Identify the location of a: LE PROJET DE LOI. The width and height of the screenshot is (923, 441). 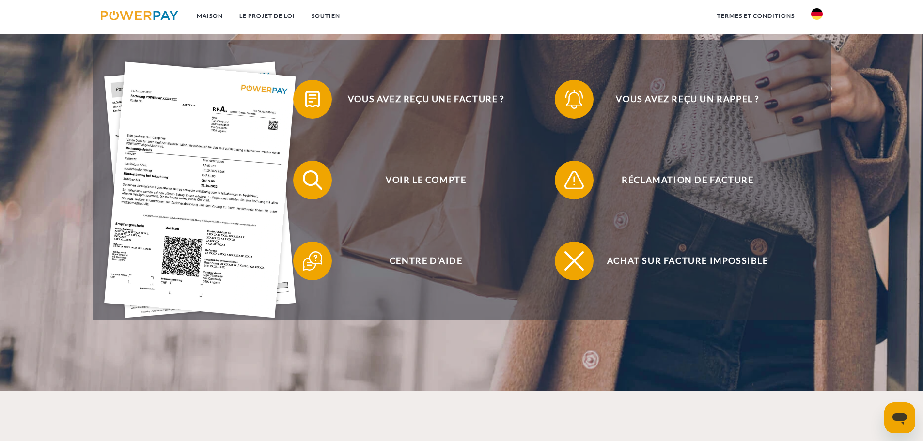
(267, 16).